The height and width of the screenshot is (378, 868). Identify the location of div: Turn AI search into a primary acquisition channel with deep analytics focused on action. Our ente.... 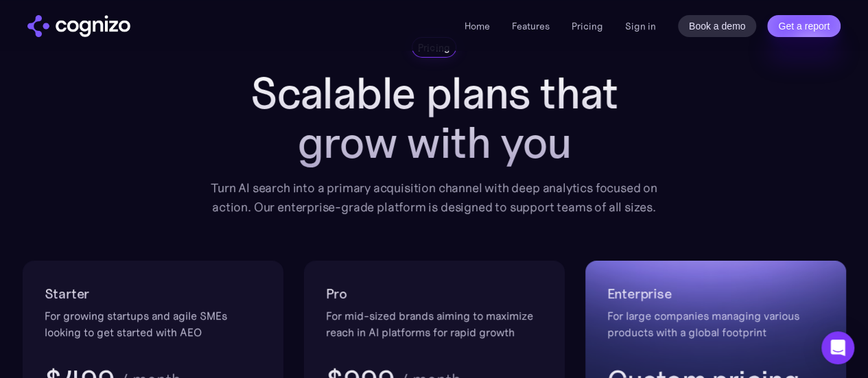
(435, 197).